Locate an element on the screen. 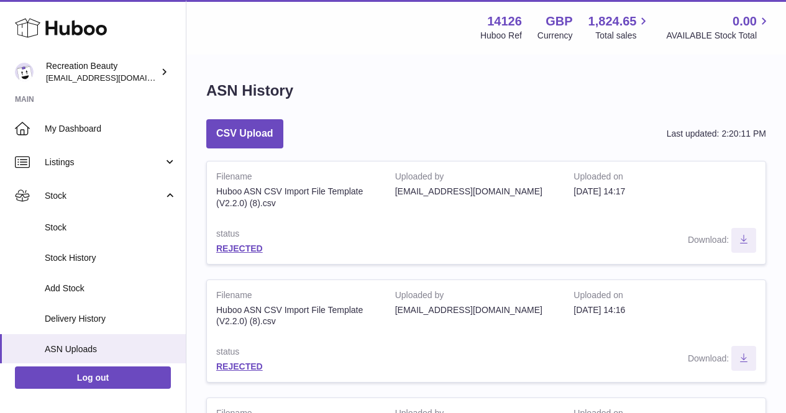 The image size is (786, 413). span: My Dashboard is located at coordinates (111, 129).